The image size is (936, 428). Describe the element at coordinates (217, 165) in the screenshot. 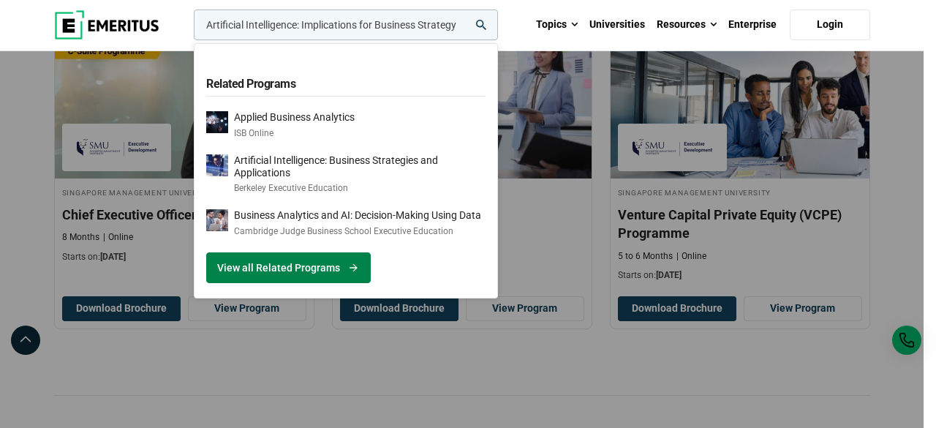

I see `img: Artificial Intelligence: Business Strategies and Applications` at that location.